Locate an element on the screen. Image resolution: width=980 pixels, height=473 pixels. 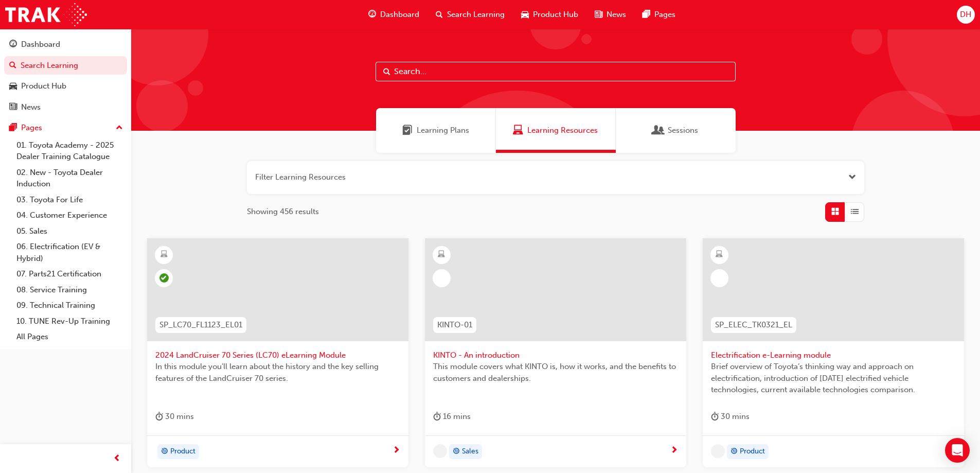
span: Product Hub is located at coordinates (556, 14).